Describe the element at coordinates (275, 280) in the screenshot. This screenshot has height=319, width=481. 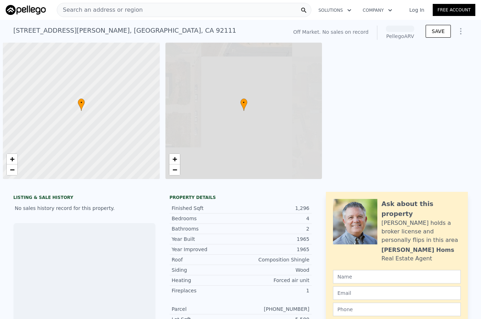
I see `div: Forced air unit` at that location.